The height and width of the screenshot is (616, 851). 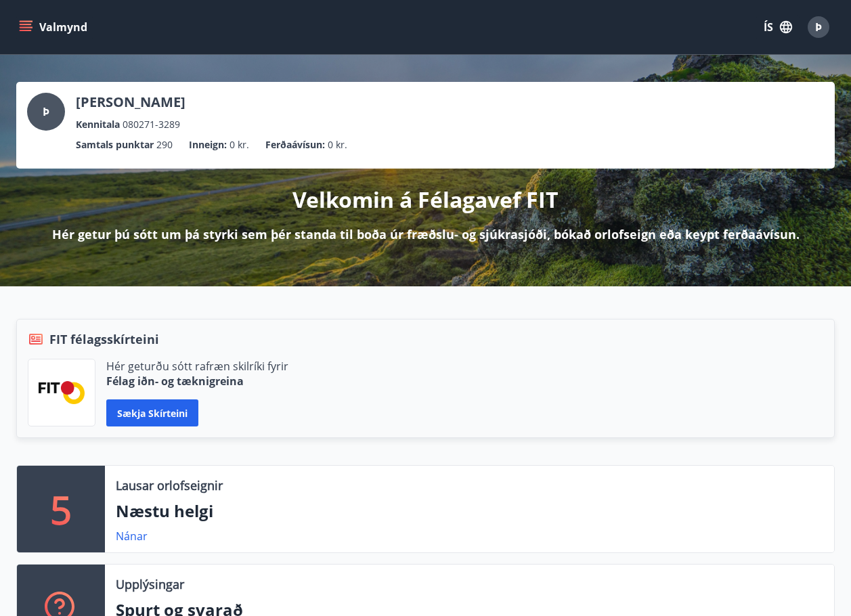 What do you see at coordinates (150, 585) in the screenshot?
I see `p: Upplýsingar` at bounding box center [150, 585].